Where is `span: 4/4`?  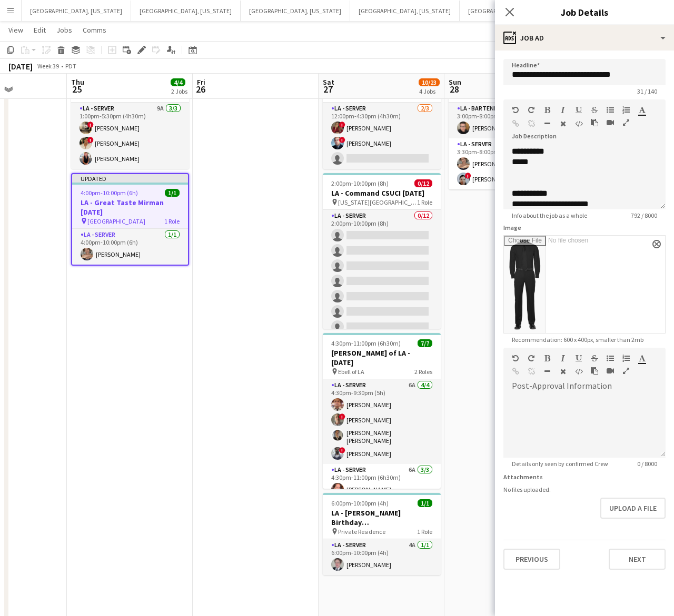 span: 4/4 is located at coordinates (178, 82).